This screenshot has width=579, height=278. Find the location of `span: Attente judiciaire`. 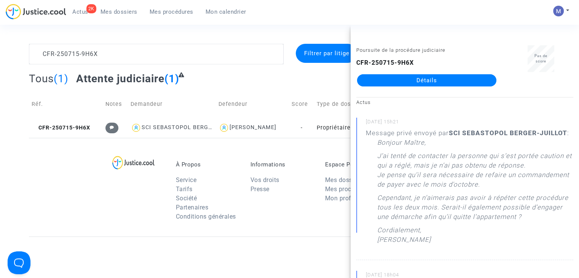

span: Attente judiciaire is located at coordinates (120, 78).